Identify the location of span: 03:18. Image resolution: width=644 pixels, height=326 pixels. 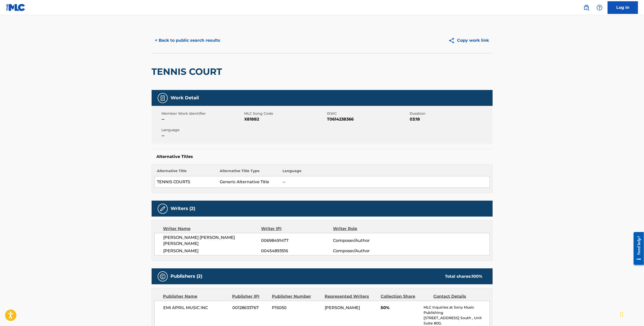
(451, 119).